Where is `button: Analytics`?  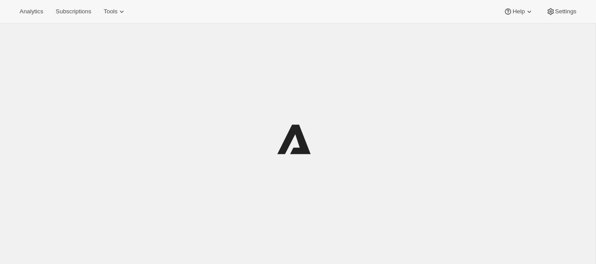
button: Analytics is located at coordinates (31, 12).